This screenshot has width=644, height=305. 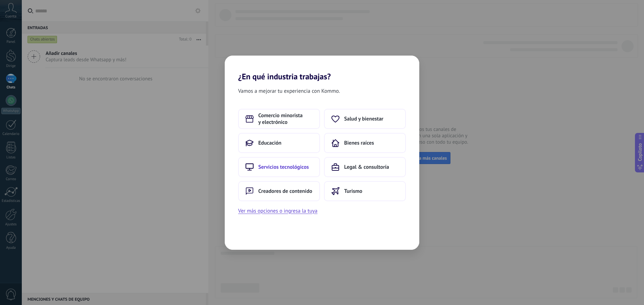 I want to click on font: Turismo, so click(x=353, y=192).